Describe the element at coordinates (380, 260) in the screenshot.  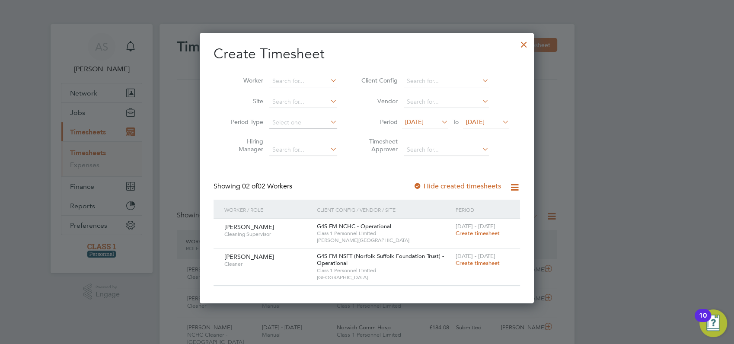
I see `span: G4S FM NSFT (Norfolk Suffolk Foundation Trust) - Operational` at that location.